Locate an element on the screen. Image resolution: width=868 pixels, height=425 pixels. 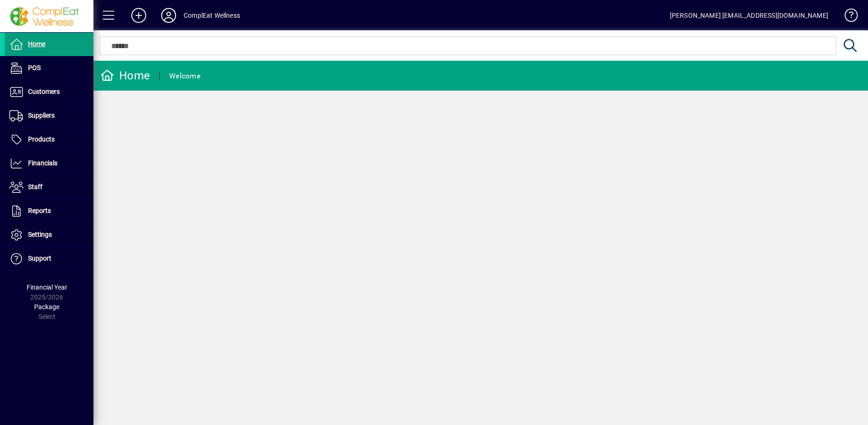
a: POS is located at coordinates (49, 68).